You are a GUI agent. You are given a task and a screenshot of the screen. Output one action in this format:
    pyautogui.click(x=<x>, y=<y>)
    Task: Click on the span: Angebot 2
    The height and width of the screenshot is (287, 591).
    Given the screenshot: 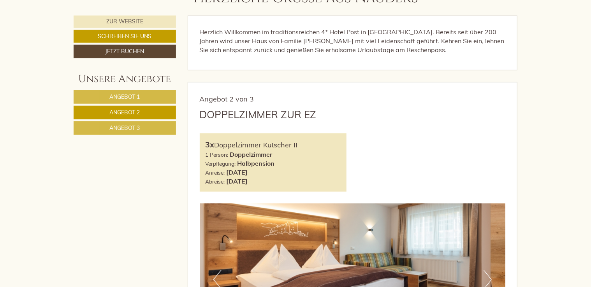 What is the action you would take?
    pyautogui.click(x=125, y=113)
    